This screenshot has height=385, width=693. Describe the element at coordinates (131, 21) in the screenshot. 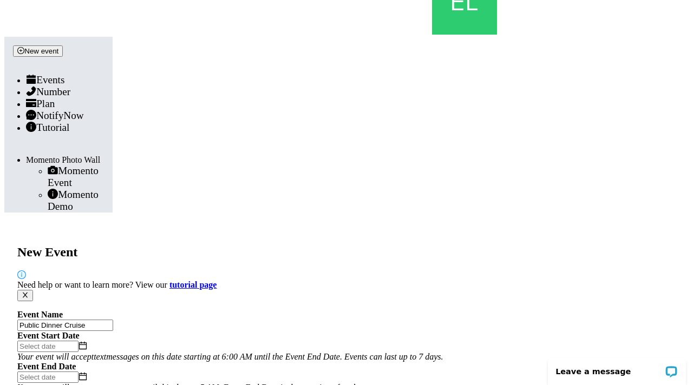

I see `button: Open LiveChat chat widget` at that location.